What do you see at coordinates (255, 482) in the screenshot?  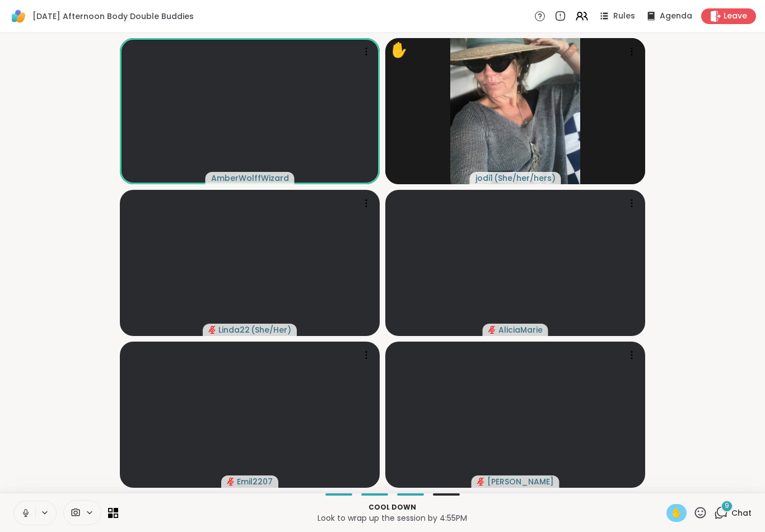 I see `span: Emil2207` at bounding box center [255, 482].